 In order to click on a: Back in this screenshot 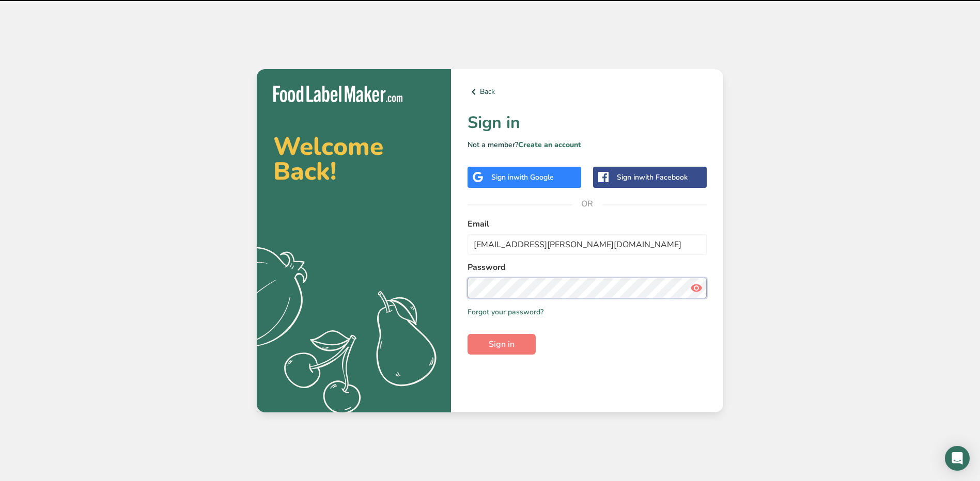, I will do `click(587, 92)`.